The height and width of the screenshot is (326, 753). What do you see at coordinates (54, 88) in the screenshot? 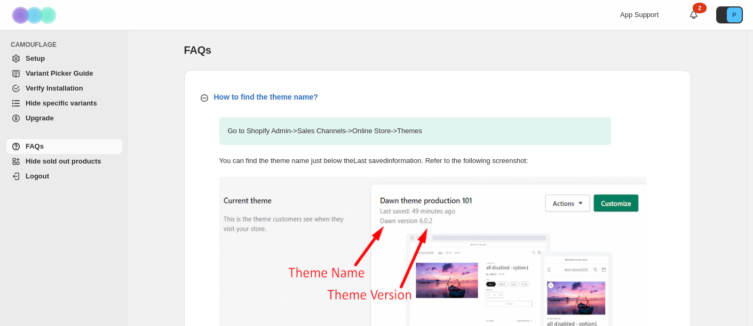
I see `span: Verify Installation` at bounding box center [54, 88].